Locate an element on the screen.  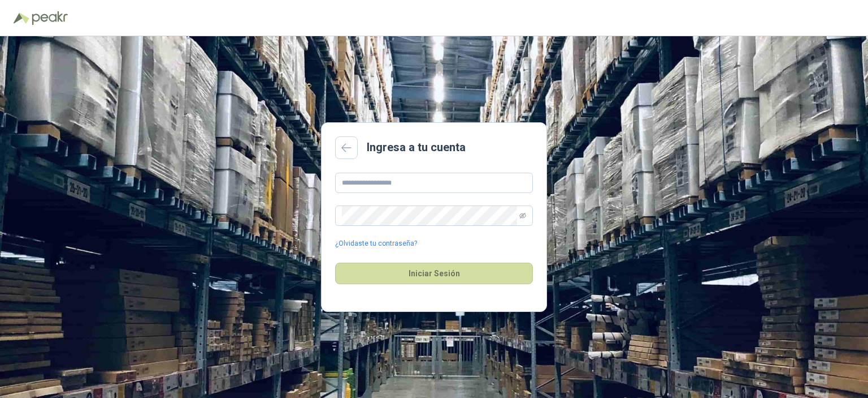
span: eye-invisible is located at coordinates (523, 215).